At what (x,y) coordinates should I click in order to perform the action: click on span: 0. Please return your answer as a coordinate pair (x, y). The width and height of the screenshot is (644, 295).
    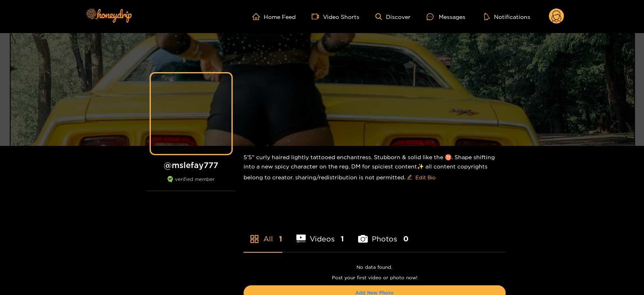
    Looking at the image, I should click on (405, 239).